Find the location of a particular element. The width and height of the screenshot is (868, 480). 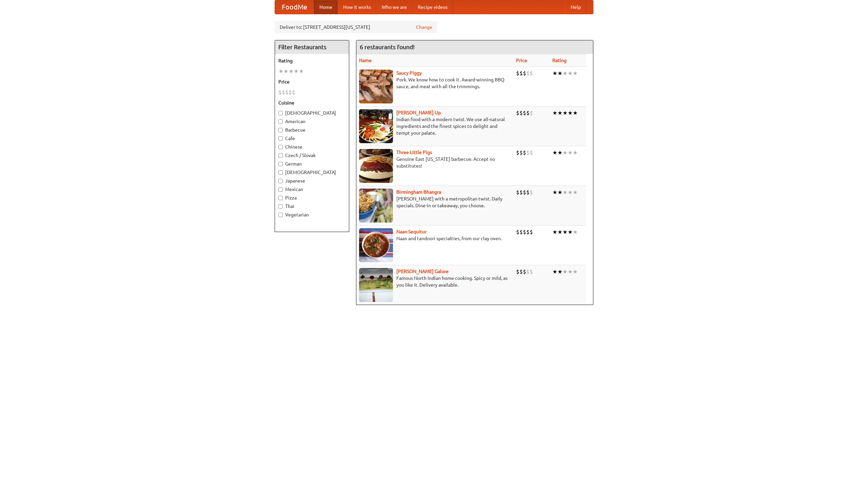

input: Japanese is located at coordinates (281, 181).